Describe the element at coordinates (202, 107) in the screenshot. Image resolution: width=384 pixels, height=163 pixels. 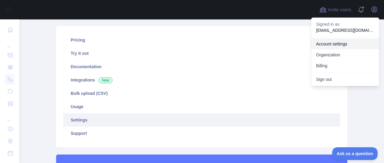
I see `a: Usage` at that location.